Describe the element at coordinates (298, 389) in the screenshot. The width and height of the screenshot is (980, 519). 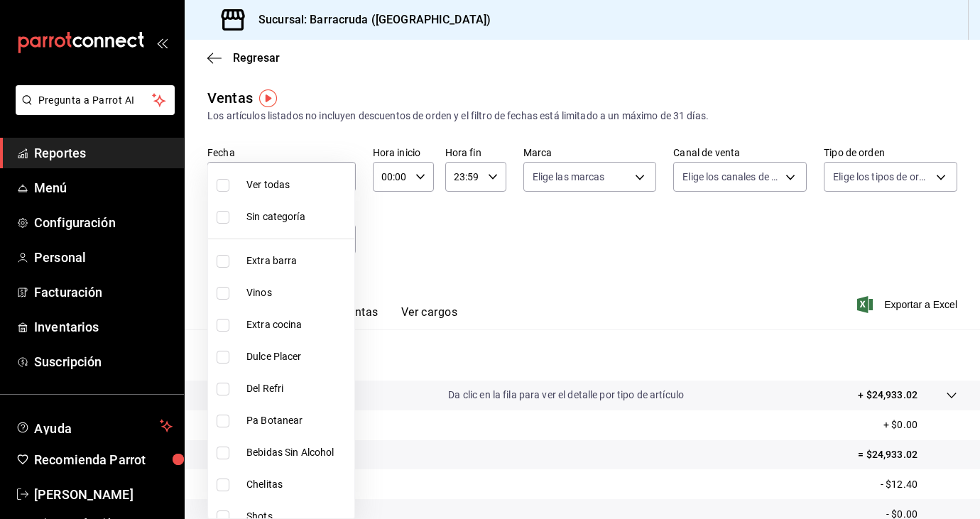
I see `span: Del Refri` at that location.